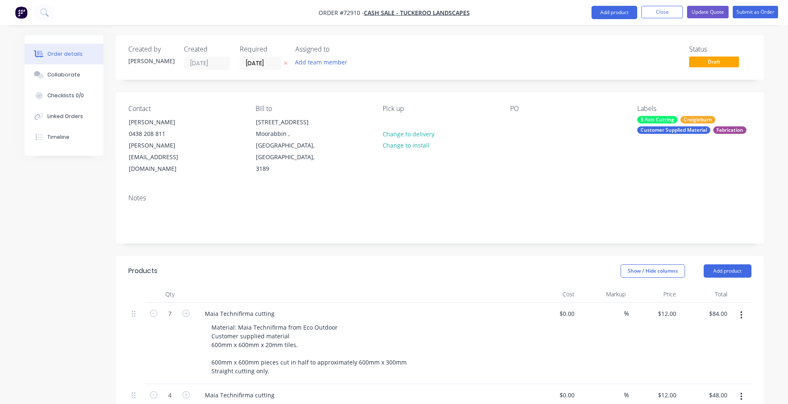  Describe the element at coordinates (64, 75) in the screenshot. I see `button: Collaborate` at that location.